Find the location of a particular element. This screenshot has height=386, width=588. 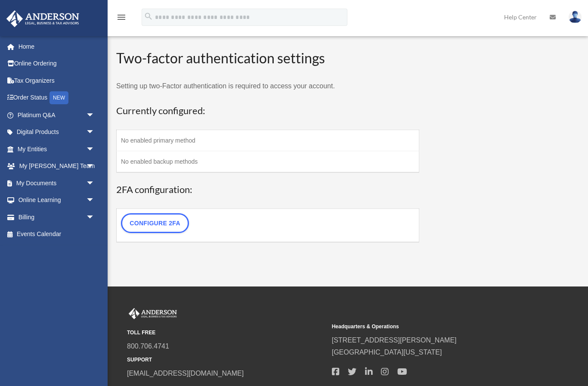

a: Tax Organizers is located at coordinates (57, 81).